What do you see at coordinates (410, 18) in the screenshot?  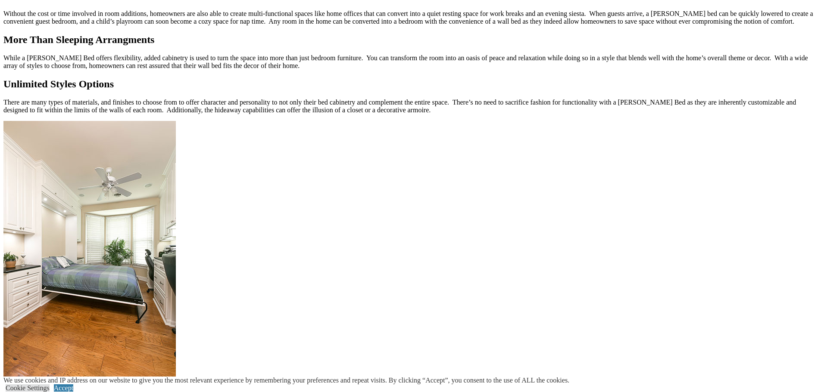 I see `p: Without the cost or time involved in room additions, homeowners are also able to create multi-fun...` at bounding box center [410, 18].